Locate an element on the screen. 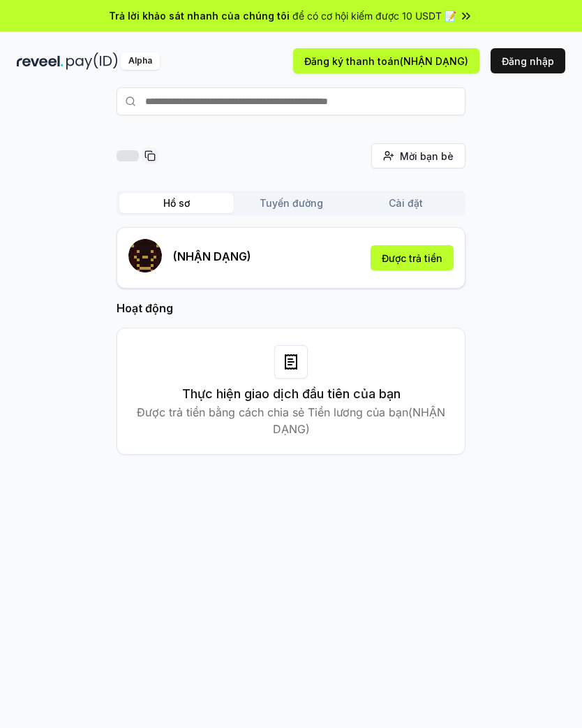 This screenshot has width=582, height=728. button: Đăng nhập is located at coordinates (528, 61).